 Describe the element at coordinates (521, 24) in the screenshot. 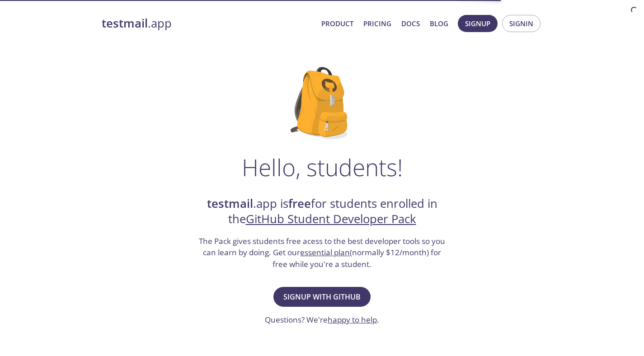

I see `button: Signin` at that location.